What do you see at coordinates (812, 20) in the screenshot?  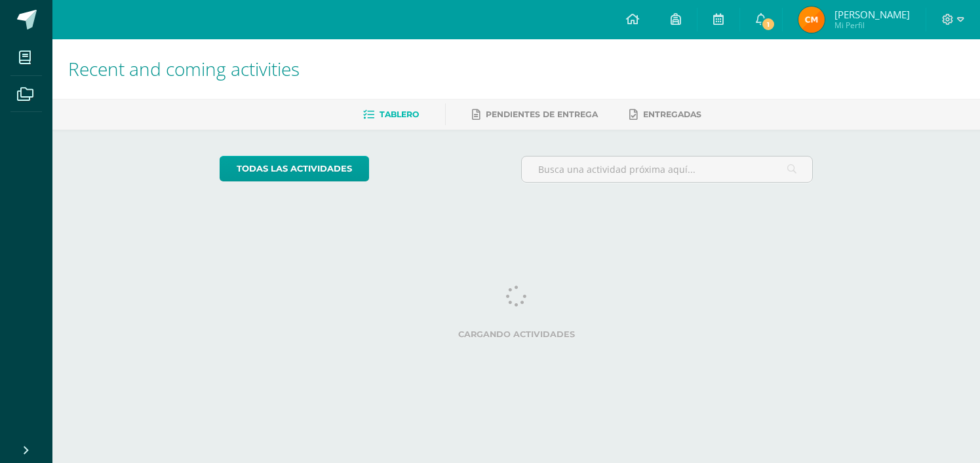 I see `img: 5a7fe5a04ae3632bcbf4a2fdf366fc56.png` at bounding box center [812, 20].